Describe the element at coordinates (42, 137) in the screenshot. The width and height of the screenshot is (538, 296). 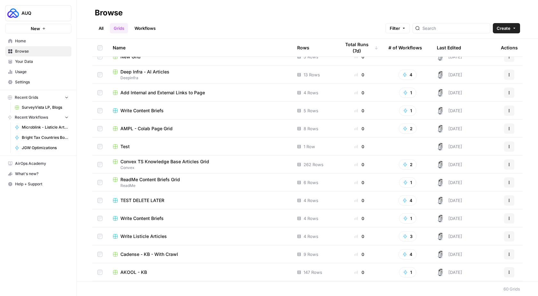
I see `a: Bright Tax Countries Bottom Tier` at that location.